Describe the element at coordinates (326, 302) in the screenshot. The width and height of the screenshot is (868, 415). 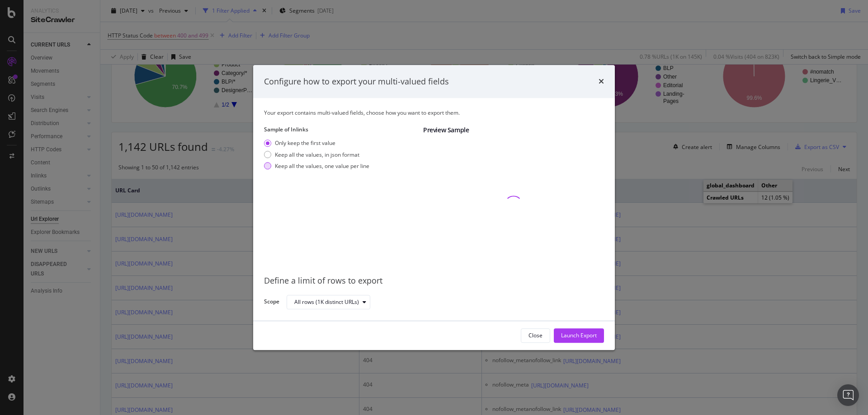
I see `div: All rows (1K distinct URLs)` at that location.